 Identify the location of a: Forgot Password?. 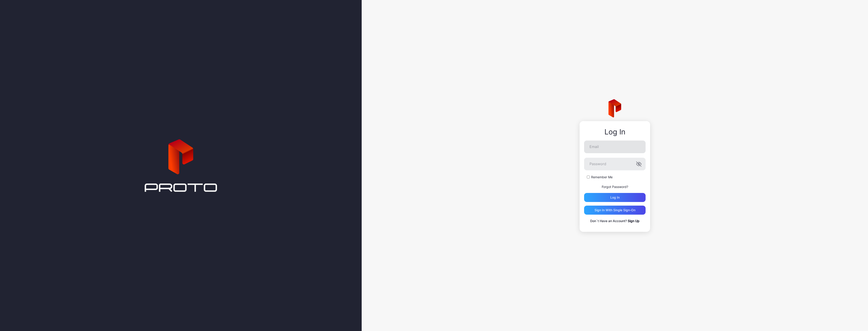
(615, 187).